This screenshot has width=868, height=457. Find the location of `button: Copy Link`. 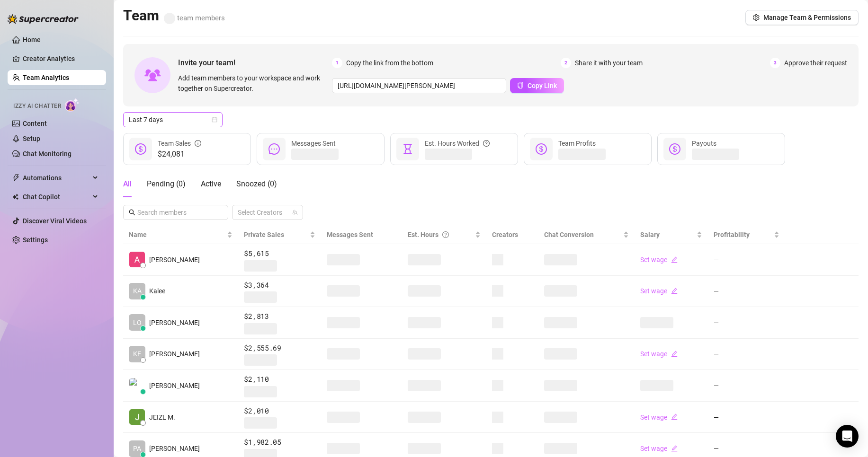

button: Copy Link is located at coordinates (537, 86).